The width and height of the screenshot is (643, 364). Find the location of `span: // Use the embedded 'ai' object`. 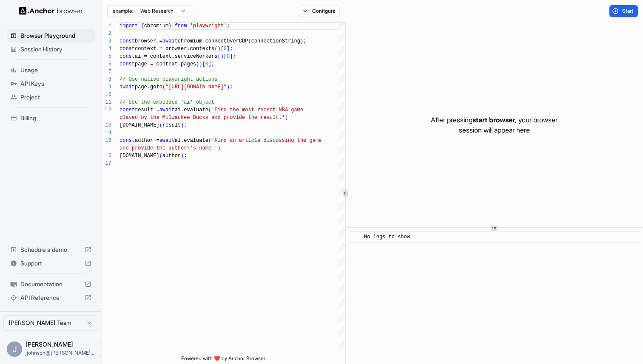

span: // Use the embedded 'ai' object is located at coordinates (167, 102).